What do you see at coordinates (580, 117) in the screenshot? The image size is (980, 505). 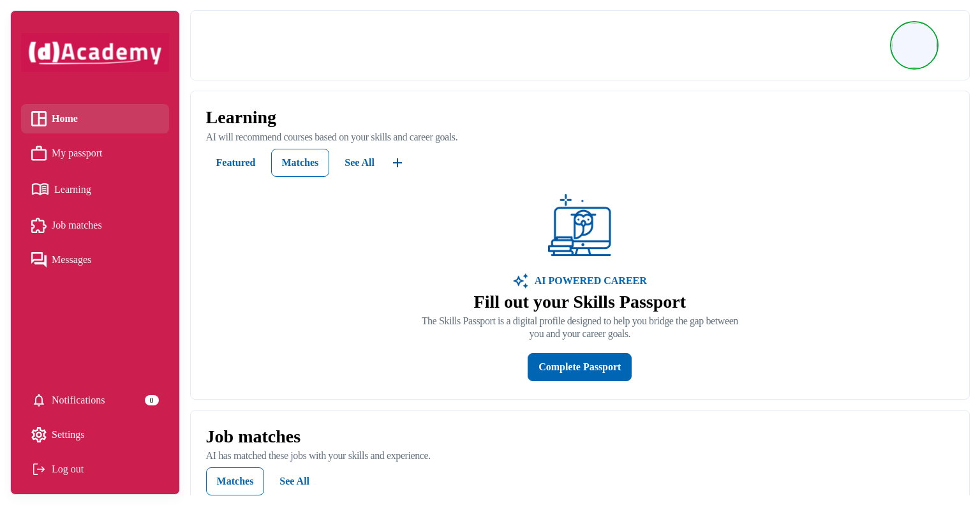 I see `p: Learning` at bounding box center [580, 117].